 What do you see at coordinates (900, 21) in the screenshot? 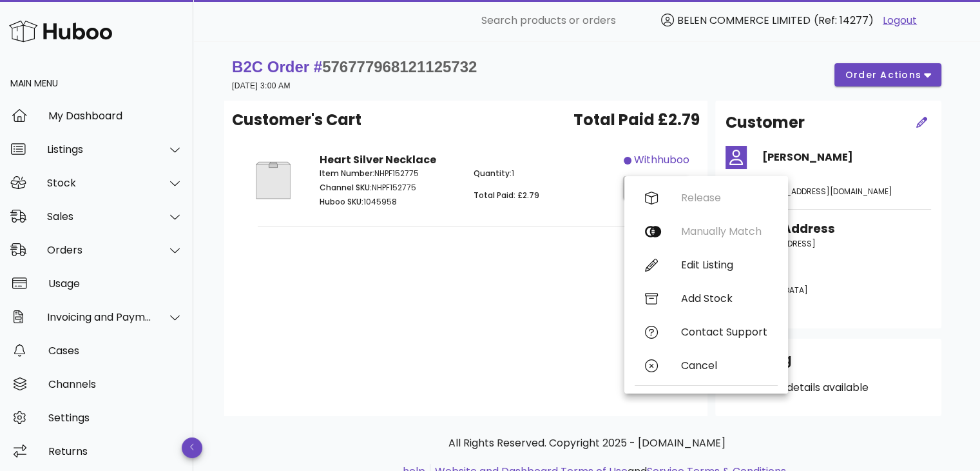
I see `a: Logout` at bounding box center [900, 21].